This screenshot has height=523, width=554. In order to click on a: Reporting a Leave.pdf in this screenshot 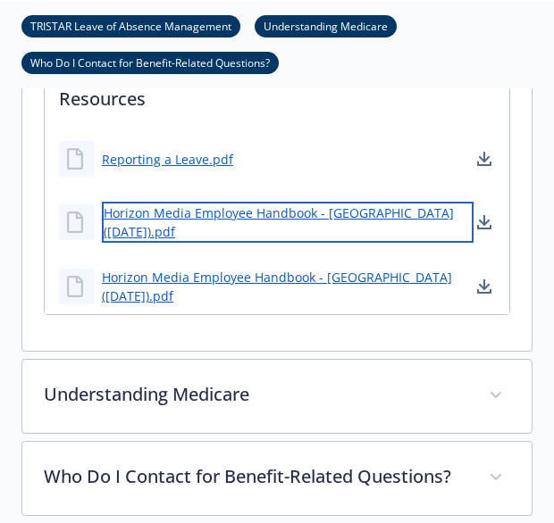, I will do `click(167, 159)`.